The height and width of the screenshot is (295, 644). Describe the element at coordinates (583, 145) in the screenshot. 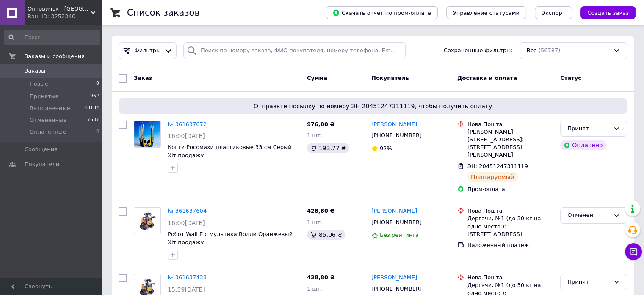

I see `div: Оплачено` at that location.